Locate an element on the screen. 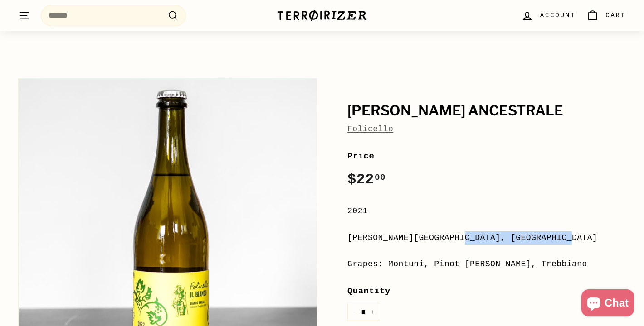  span: Account is located at coordinates (557, 15).